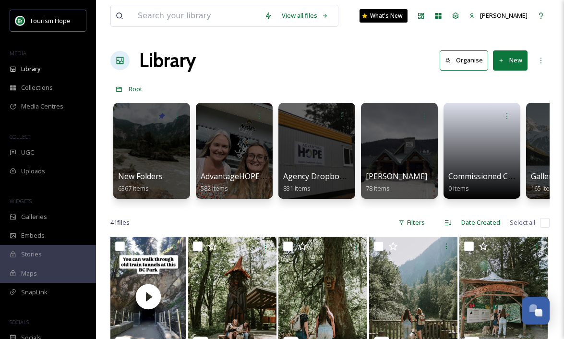 The image size is (564, 339). What do you see at coordinates (326, 176) in the screenshot?
I see `span: Agency Dropbox Assets` at bounding box center [326, 176].